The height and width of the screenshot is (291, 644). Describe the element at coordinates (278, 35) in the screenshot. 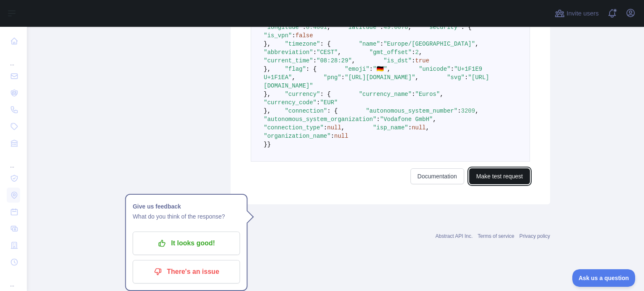

I see `span: "is_vpn"` at that location.